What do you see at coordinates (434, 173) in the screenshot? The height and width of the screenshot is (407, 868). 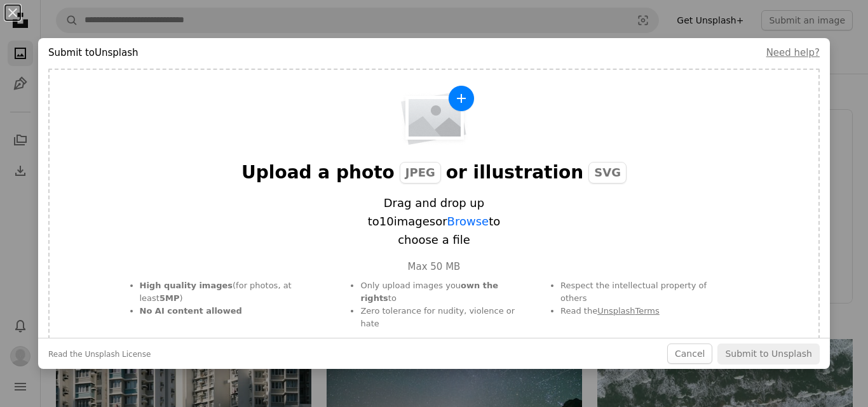 I see `div: Upload a photo or illustration` at bounding box center [434, 173].